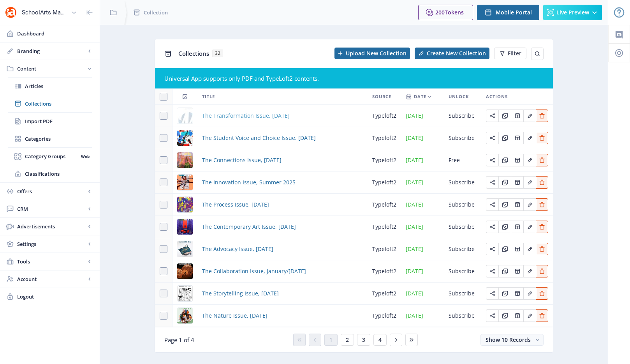 The width and height of the screenshot is (630, 364). Describe the element at coordinates (348, 339) in the screenshot. I see `span: 2` at that location.